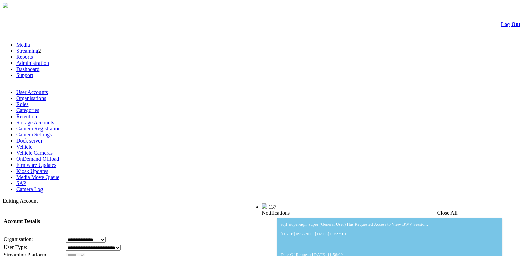 Image resolution: width=524 pixels, height=256 pixels. I want to click on a: Camera Registration, so click(38, 128).